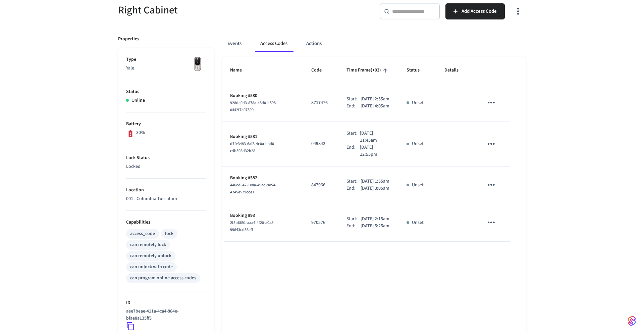 Image resolution: width=644 pixels, height=333 pixels. Describe the element at coordinates (262, 178) in the screenshot. I see `p: Booking #582` at that location.